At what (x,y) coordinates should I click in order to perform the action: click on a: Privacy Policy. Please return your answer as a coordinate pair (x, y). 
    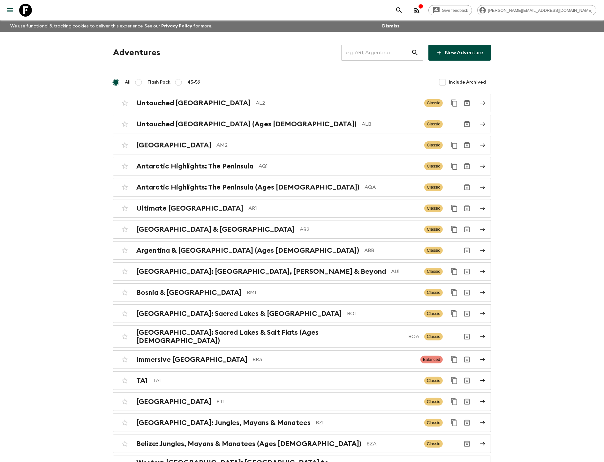
    Looking at the image, I should click on (176, 26).